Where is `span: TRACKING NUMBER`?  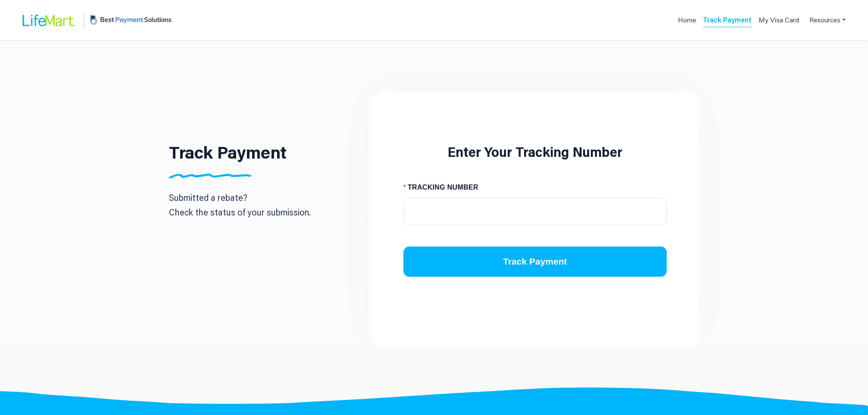
span: TRACKING NUMBER is located at coordinates (443, 188).